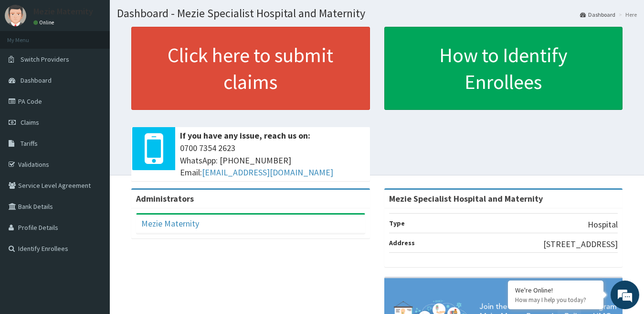  Describe the element at coordinates (466, 198) in the screenshot. I see `strong: Mezie Specialist Hospital and Maternity` at that location.